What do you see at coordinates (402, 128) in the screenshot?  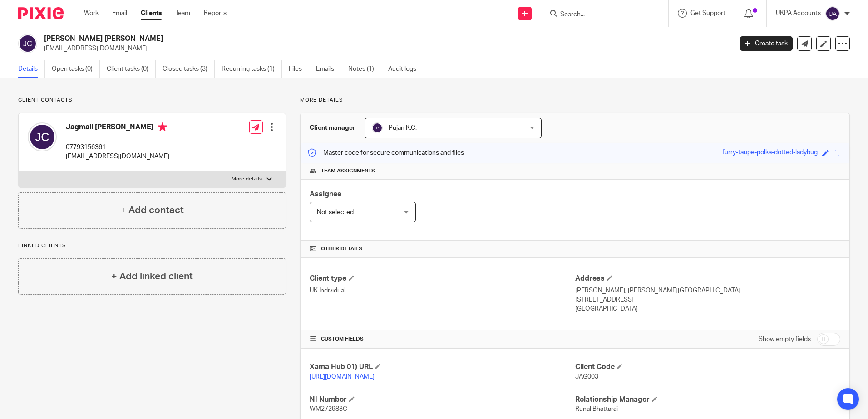 I see `span: Pujan K.C.` at bounding box center [402, 128].